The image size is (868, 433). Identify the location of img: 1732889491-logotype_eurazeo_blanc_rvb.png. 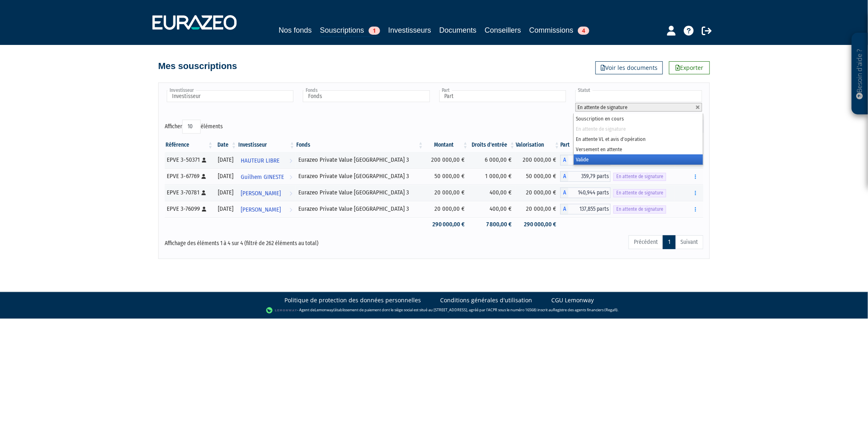
(195, 23).